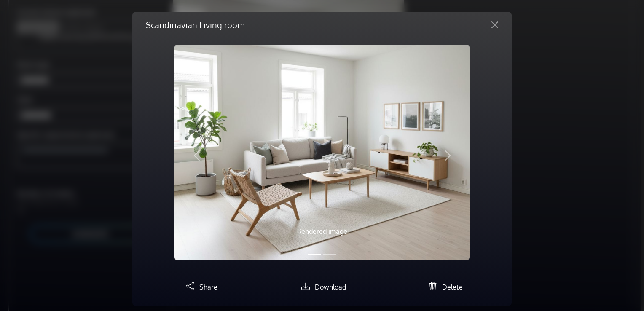  Describe the element at coordinates (330, 287) in the screenshot. I see `span: Download` at that location.